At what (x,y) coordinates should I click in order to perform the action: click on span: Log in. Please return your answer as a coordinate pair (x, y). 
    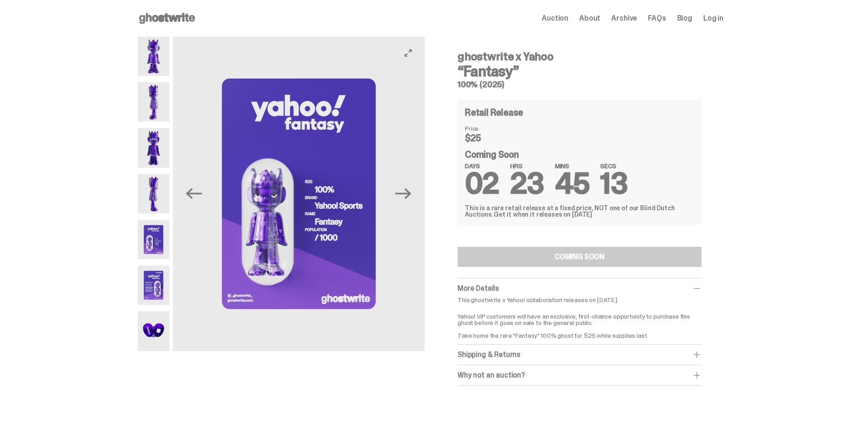
    Looking at the image, I should click on (713, 18).